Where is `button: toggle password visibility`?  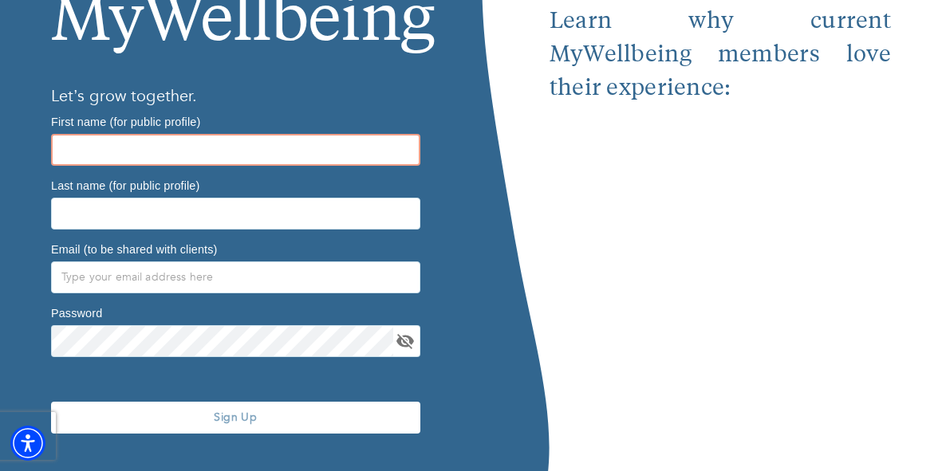
button: toggle password visibility is located at coordinates (405, 341).